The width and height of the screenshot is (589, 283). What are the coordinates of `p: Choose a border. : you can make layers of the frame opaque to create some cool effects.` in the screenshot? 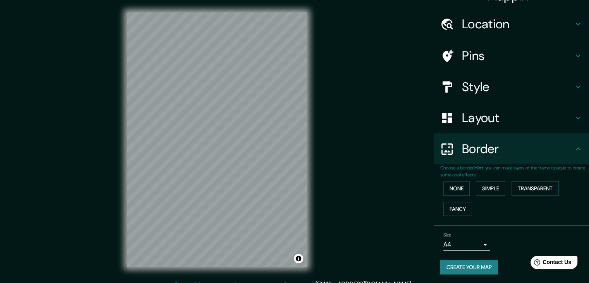 It's located at (515, 171).